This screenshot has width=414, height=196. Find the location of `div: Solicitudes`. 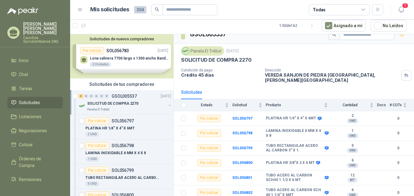

div: Solicitudes is located at coordinates (191, 92).